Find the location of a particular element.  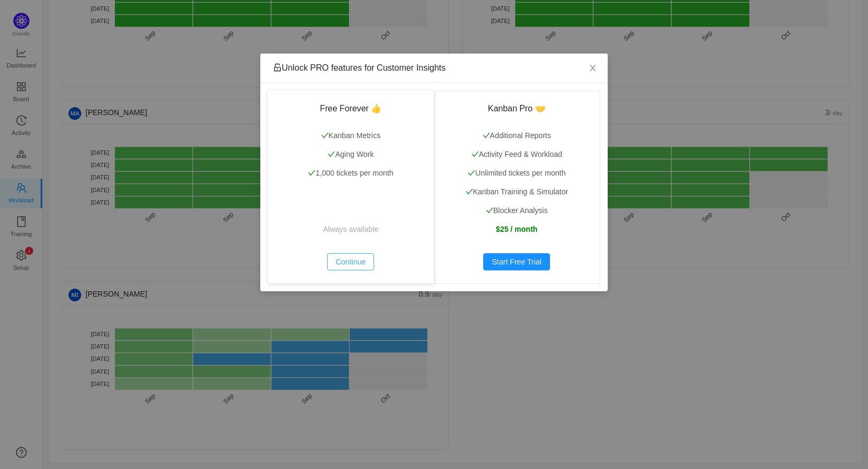

i: icon: close is located at coordinates (593, 68).